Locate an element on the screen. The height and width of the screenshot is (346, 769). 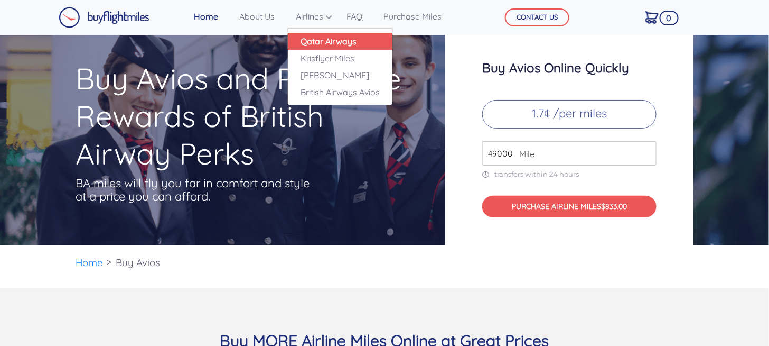
div: Airlines is located at coordinates (340, 67).